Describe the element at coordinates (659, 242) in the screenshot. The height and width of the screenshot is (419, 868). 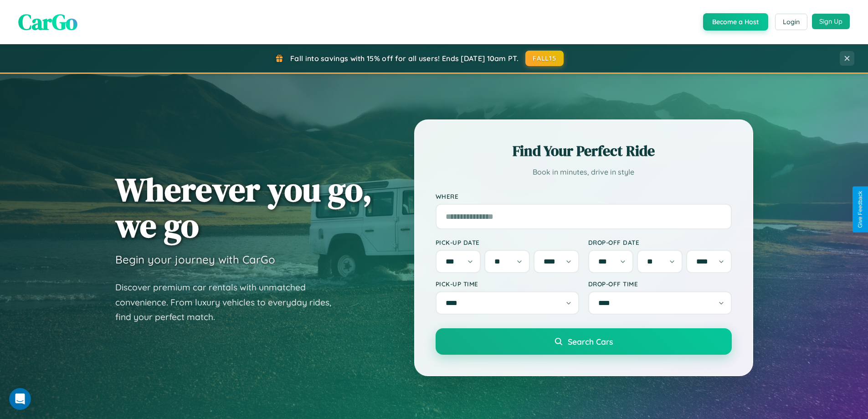
I see `label: Drop-off Date` at that location.